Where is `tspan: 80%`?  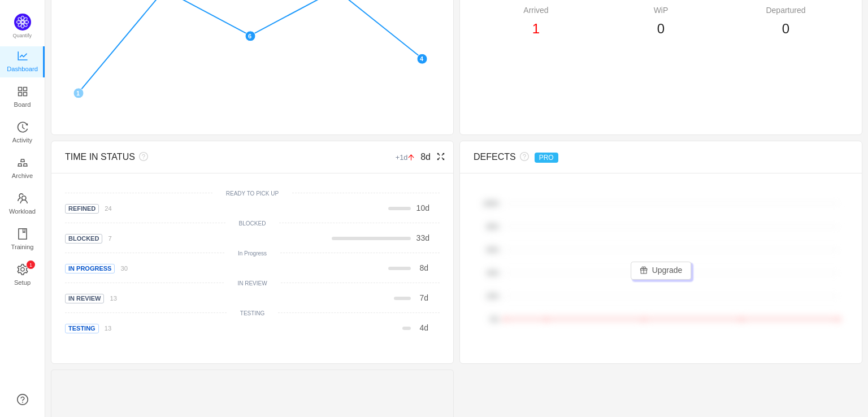
tspan: 80% is located at coordinates (493, 227).